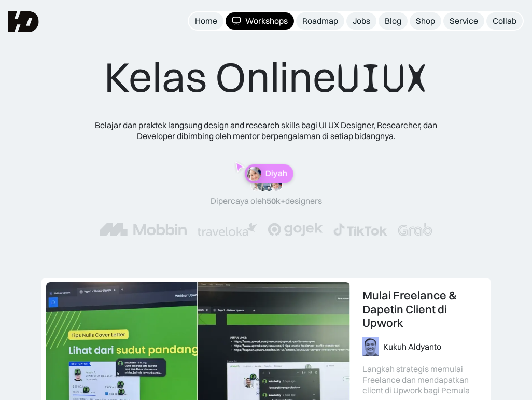 This screenshot has width=532, height=400. I want to click on a: Shop, so click(425, 21).